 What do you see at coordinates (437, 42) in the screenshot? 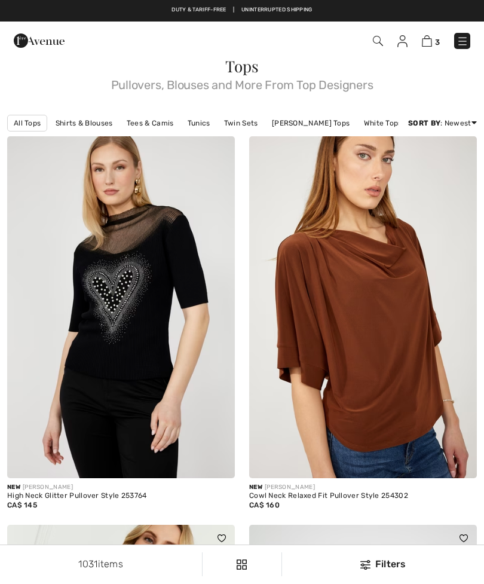
I see `span: 3` at bounding box center [437, 42].